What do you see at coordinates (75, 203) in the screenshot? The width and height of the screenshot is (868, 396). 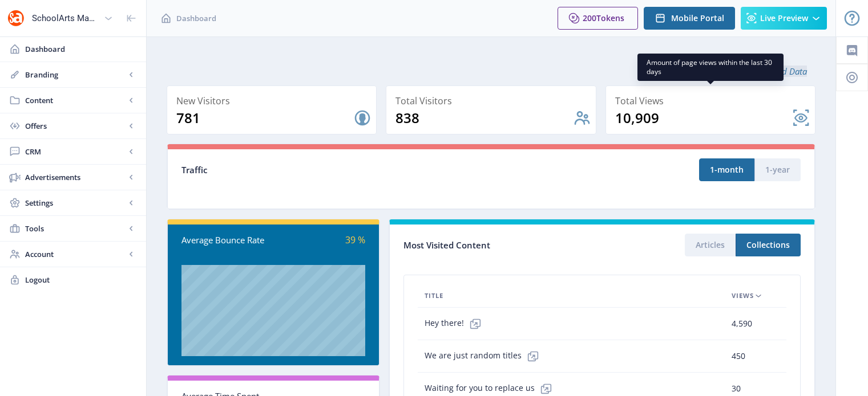 I see `span: Settings` at bounding box center [75, 203].